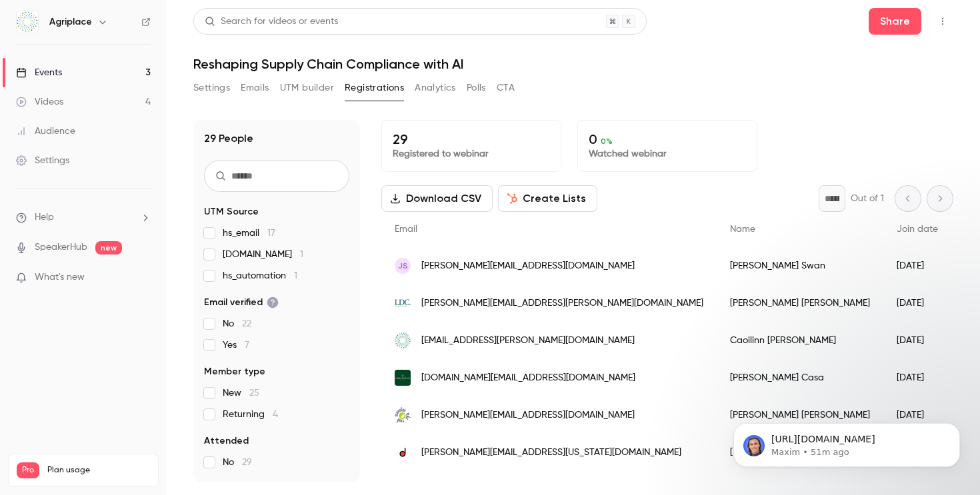  What do you see at coordinates (260, 276) in the screenshot?
I see `span: hs_automation` at bounding box center [260, 276].